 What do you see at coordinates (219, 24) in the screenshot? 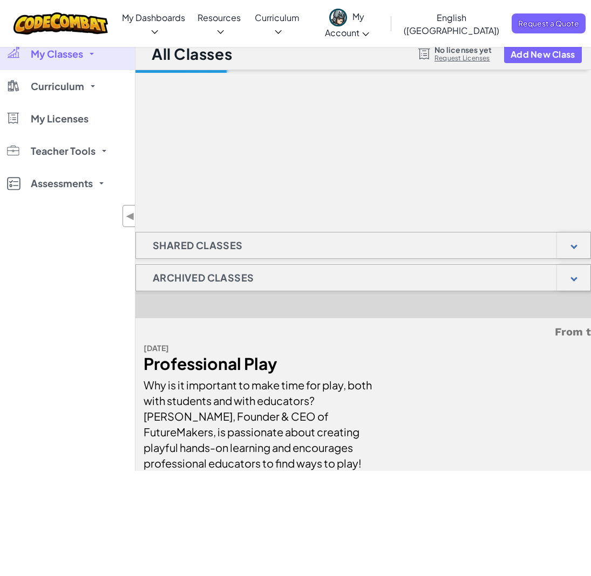
I see `a: Resources` at bounding box center [219, 24].